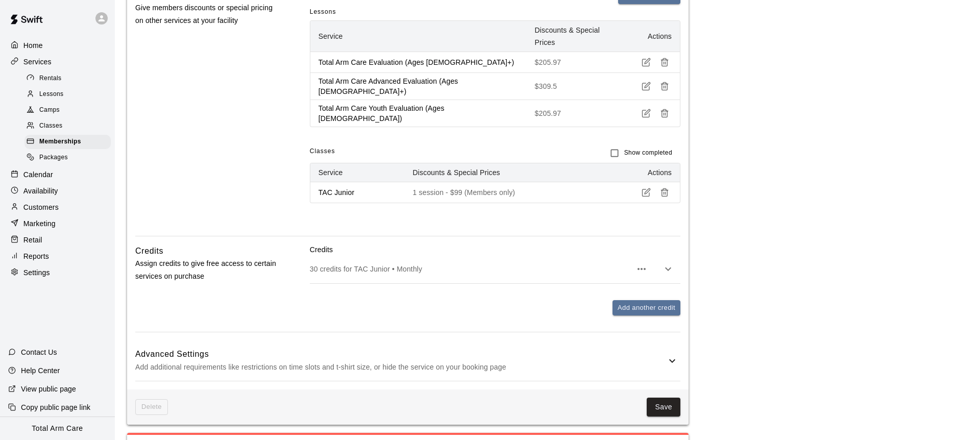 This screenshot has width=980, height=440. What do you see at coordinates (206, 270) in the screenshot?
I see `p: Assign credits to give free access to certain services on purchase` at bounding box center [206, 270].